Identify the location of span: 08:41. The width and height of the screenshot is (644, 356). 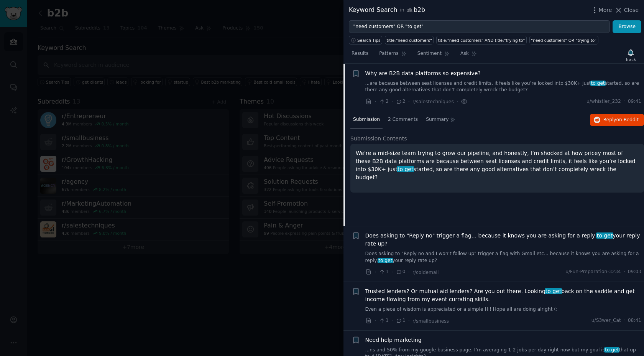
(634, 321).